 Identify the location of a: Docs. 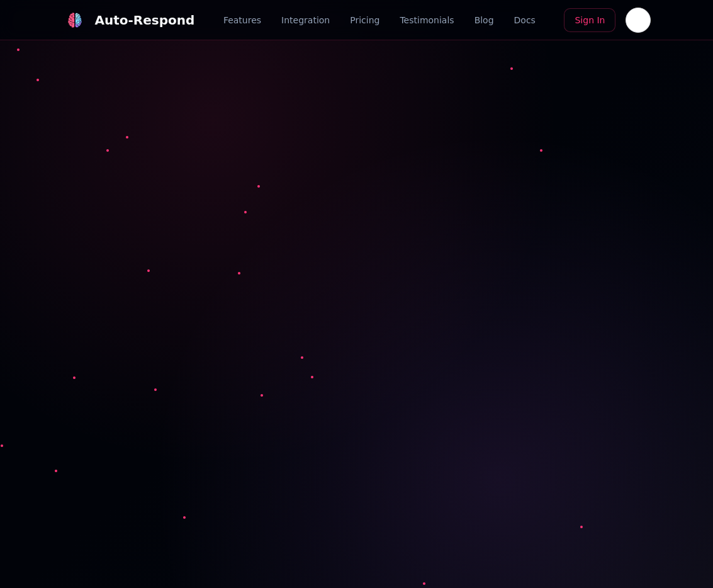
(525, 20).